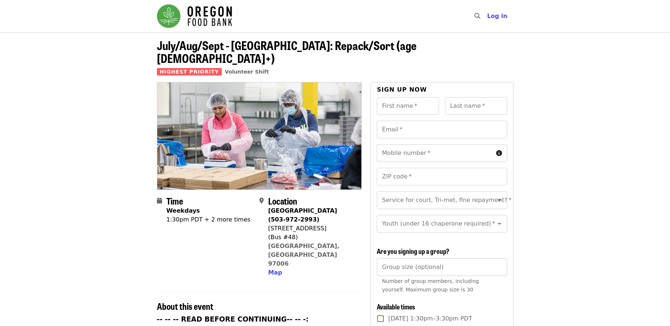 Image resolution: width=670 pixels, height=326 pixels. Describe the element at coordinates (194, 16) in the screenshot. I see `img: Oregon Food Bank - Home` at that location.